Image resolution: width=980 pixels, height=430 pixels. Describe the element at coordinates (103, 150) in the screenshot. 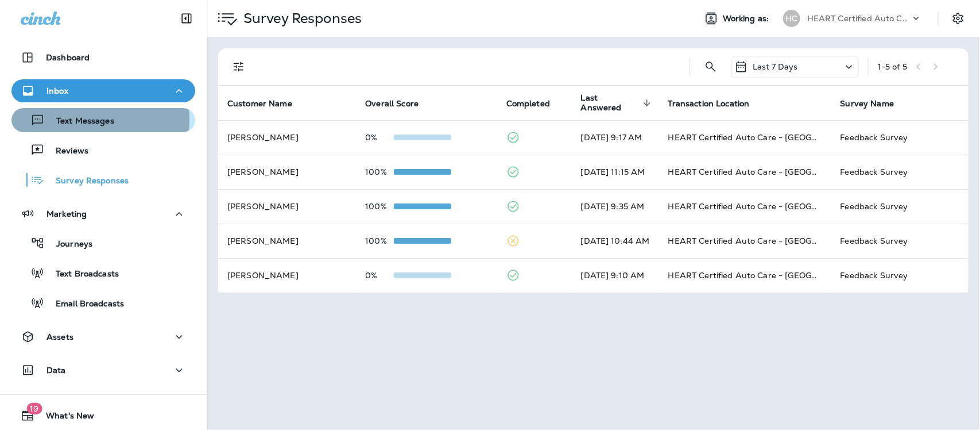

I see `button: Reviews` at that location.